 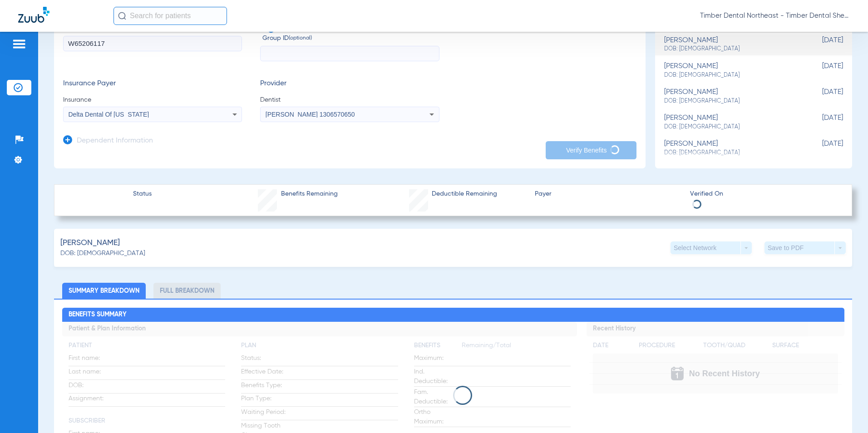 What do you see at coordinates (453, 315) in the screenshot?
I see `h2: Benefits Summary` at bounding box center [453, 315].